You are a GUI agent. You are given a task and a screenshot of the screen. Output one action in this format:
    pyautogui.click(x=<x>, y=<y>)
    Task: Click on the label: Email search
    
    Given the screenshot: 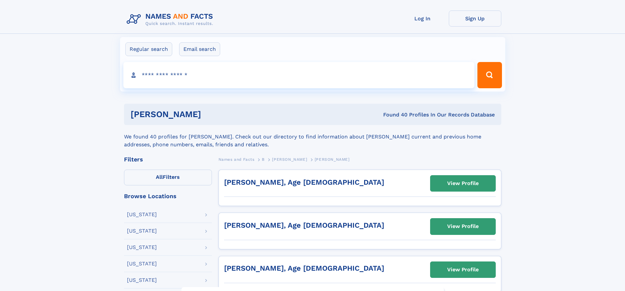 What is the action you would take?
    pyautogui.click(x=199, y=49)
    